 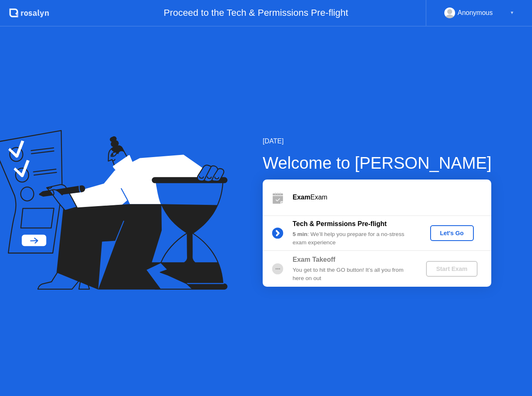 I want to click on b: Exam, so click(x=301, y=197).